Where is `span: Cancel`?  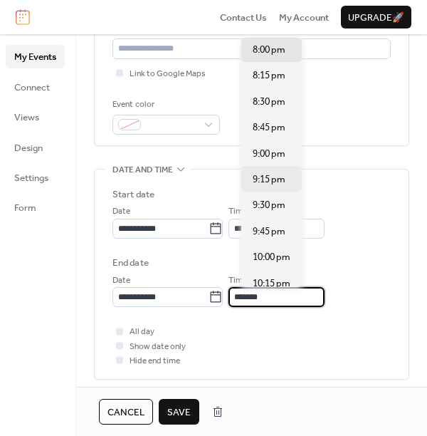 span: Cancel is located at coordinates (126, 412).